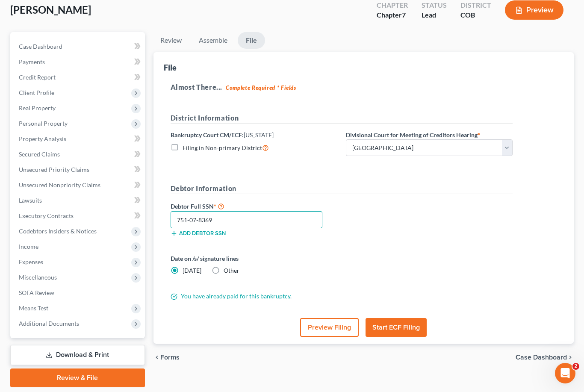 The image size is (584, 392). Describe the element at coordinates (31, 262) in the screenshot. I see `span: Expenses` at that location.